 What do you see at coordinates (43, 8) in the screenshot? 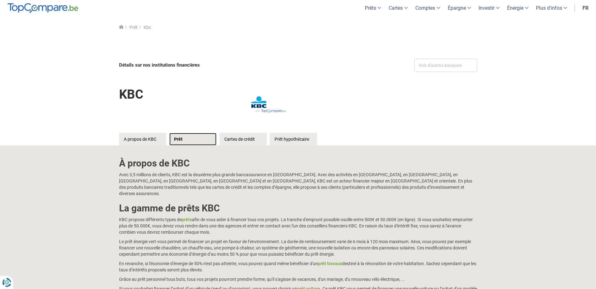
I see `img: TopCompare` at bounding box center [43, 8].